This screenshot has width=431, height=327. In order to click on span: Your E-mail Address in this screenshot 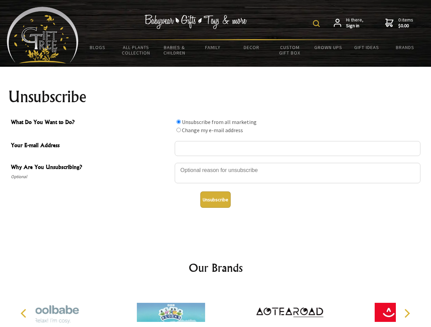, I will do `click(91, 146)`.